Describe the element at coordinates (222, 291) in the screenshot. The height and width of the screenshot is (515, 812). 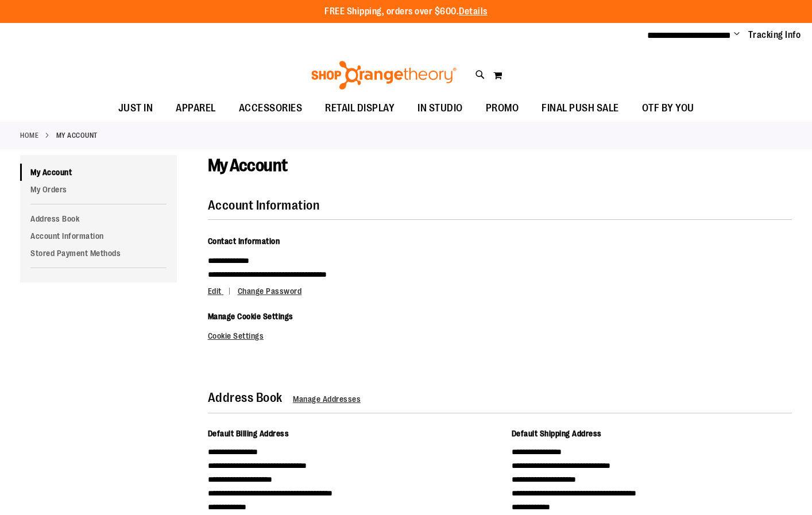
I see `a: Edit` at that location.